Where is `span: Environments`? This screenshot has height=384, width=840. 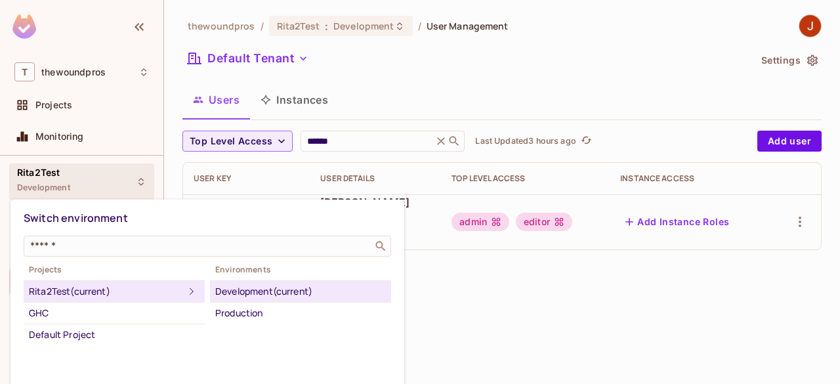 span: Environments is located at coordinates (300, 270).